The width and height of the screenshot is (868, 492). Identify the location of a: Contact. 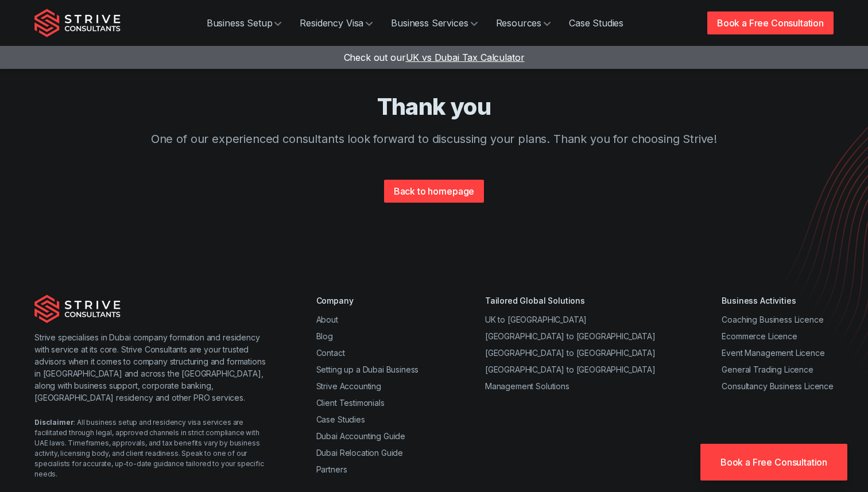
(331, 352).